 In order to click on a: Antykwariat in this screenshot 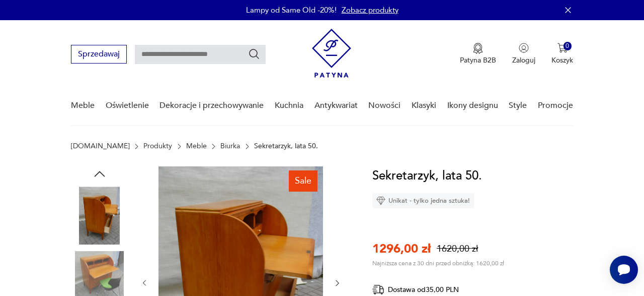, I will do `click(336, 105)`.